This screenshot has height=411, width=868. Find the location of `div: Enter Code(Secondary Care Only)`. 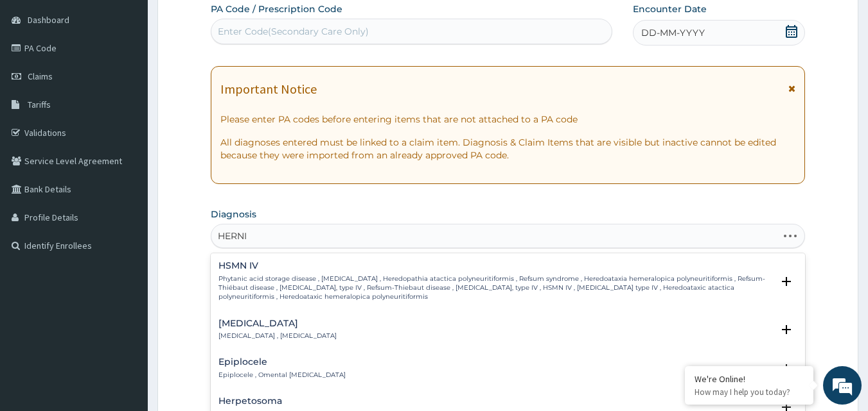

div: Enter Code(Secondary Care Only) is located at coordinates (293, 31).